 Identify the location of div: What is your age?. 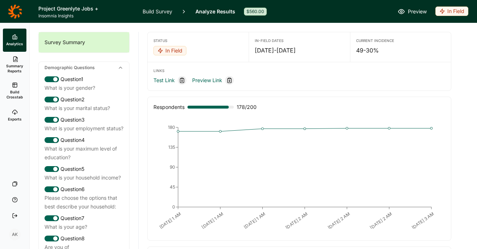
(84, 227).